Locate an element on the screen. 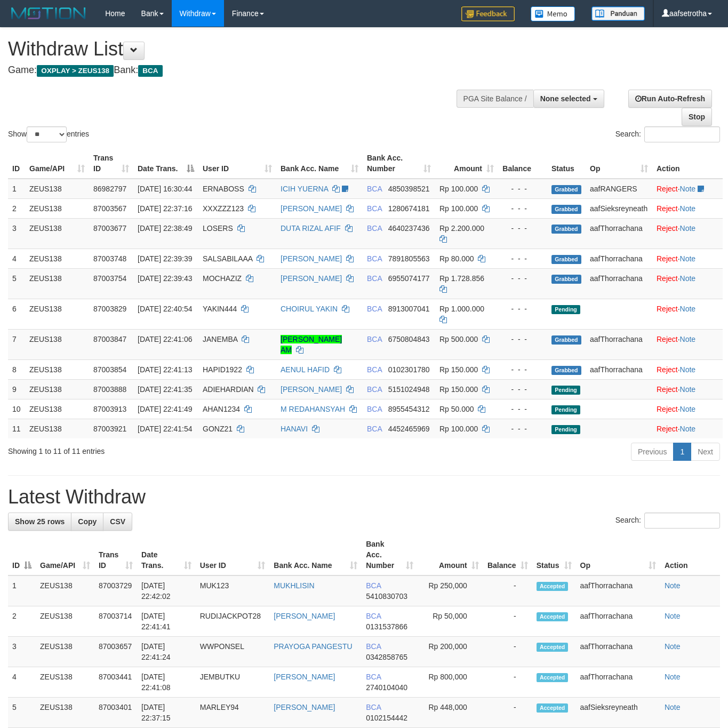 This screenshot has height=728, width=728. th: Action is located at coordinates (690, 555).